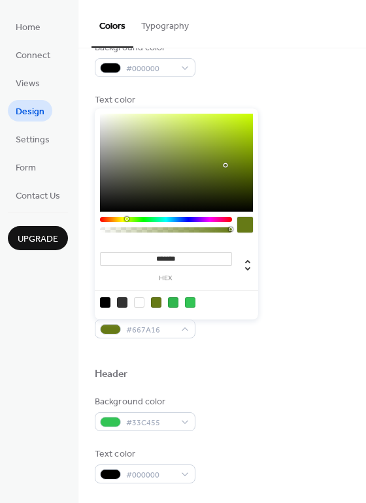  What do you see at coordinates (190, 303) in the screenshot?
I see `div: rgb(51, 196, 85)` at bounding box center [190, 303].